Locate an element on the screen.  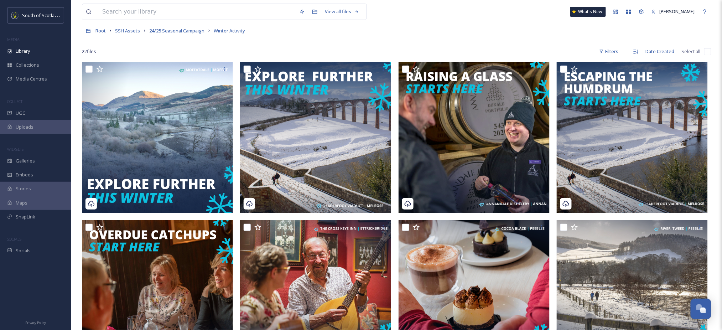
span: Library is located at coordinates (23, 51).